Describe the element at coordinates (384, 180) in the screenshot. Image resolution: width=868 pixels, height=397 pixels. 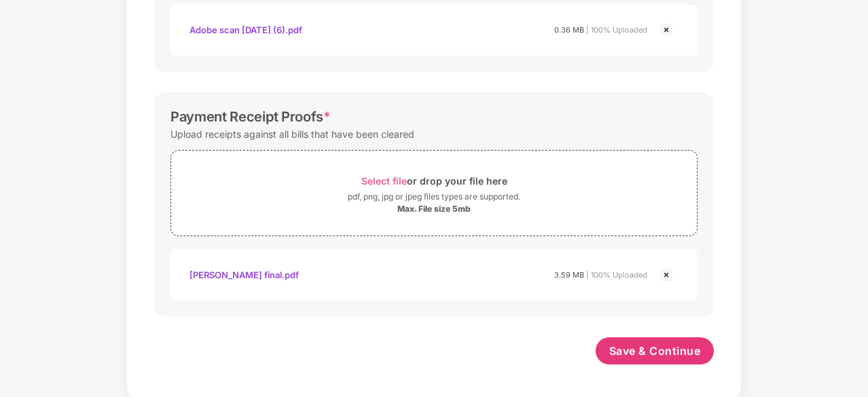
I see `span: Select file` at that location.